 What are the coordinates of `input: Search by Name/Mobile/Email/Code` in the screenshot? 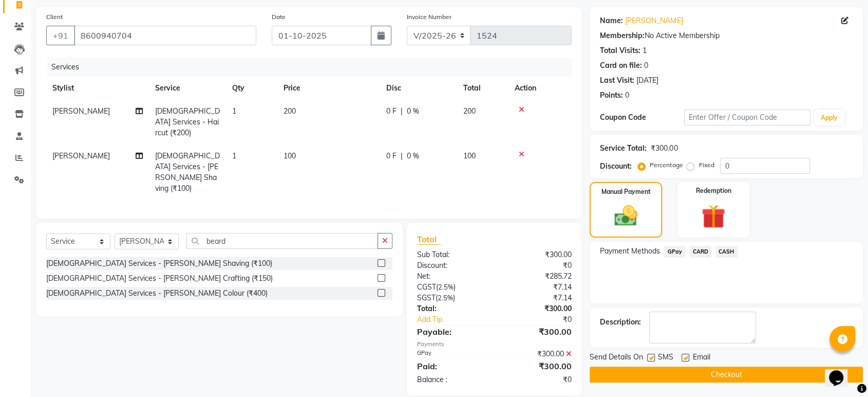 It's located at (165, 36).